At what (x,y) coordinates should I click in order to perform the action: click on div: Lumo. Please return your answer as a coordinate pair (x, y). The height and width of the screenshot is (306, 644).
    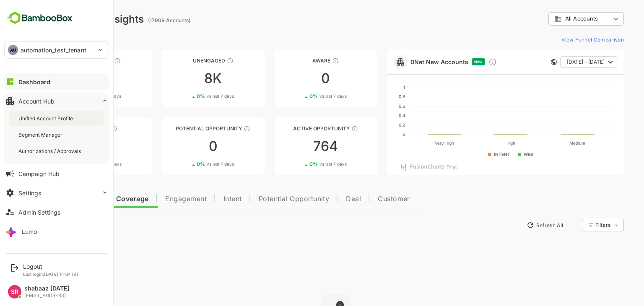
    Looking at the image, I should click on (29, 231).